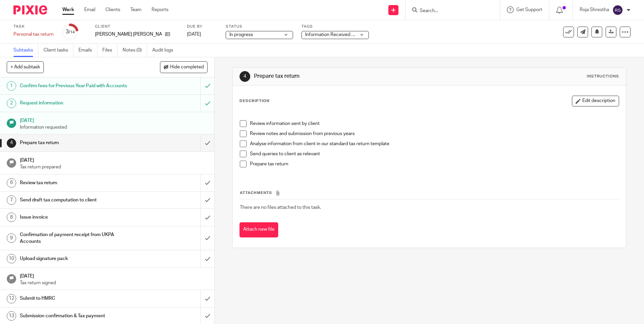  Describe the element at coordinates (78, 259) in the screenshot. I see `h1: Upload signature pack` at that location.